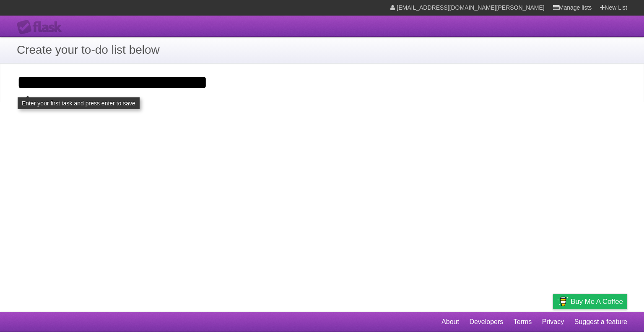  What do you see at coordinates (450, 322) in the screenshot?
I see `a: About` at bounding box center [450, 322].